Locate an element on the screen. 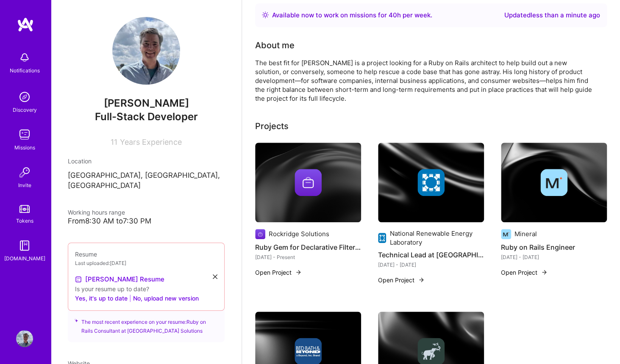  i: icon SuggestedTeams is located at coordinates (76, 321).